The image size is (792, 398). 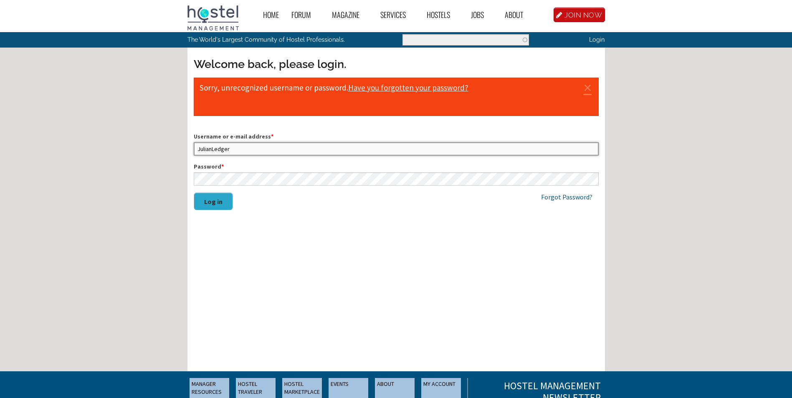 I want to click on div: Sorry, unrecognized username or password., so click(x=396, y=96).